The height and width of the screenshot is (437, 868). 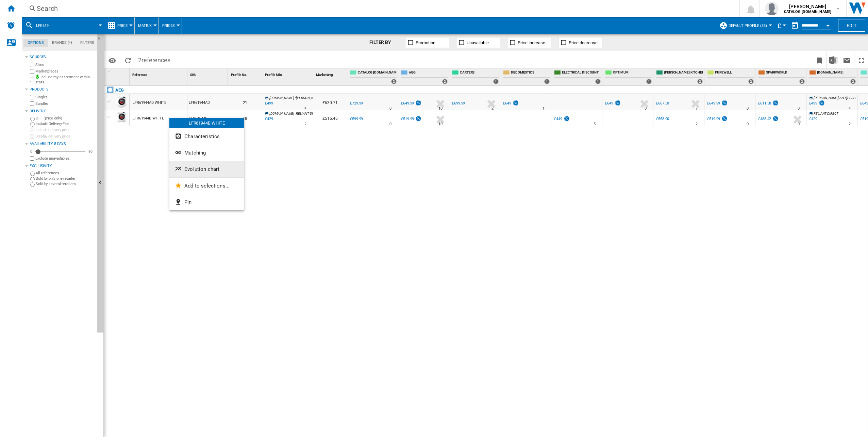 What do you see at coordinates (207, 170) in the screenshot?
I see `button: Evolution chart` at bounding box center [207, 170].